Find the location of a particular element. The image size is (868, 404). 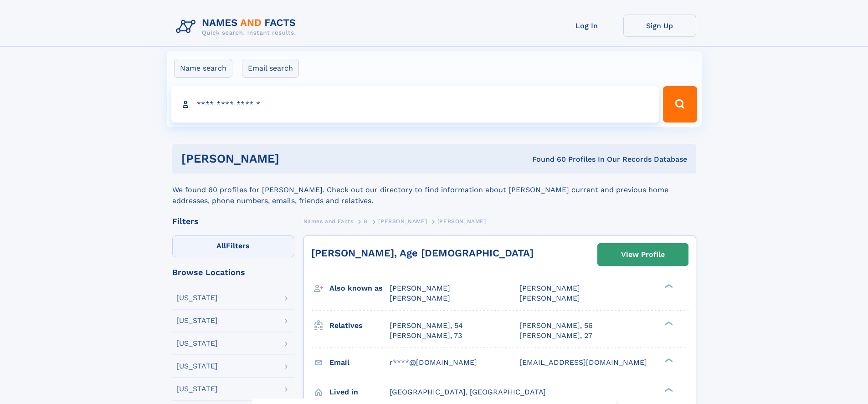

a: Names and Facts is located at coordinates (328, 221).